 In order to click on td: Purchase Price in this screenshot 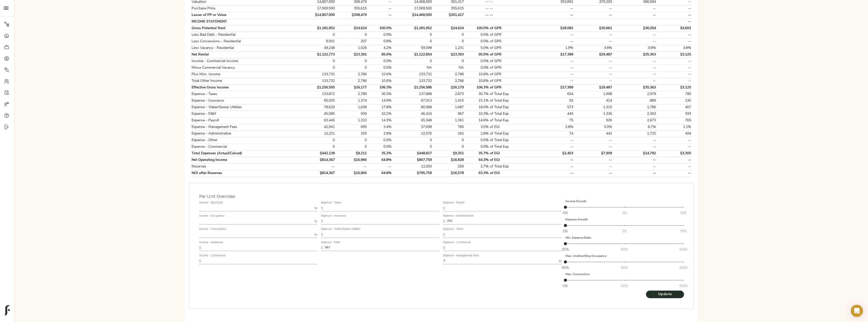, I will do `click(244, 9)`.